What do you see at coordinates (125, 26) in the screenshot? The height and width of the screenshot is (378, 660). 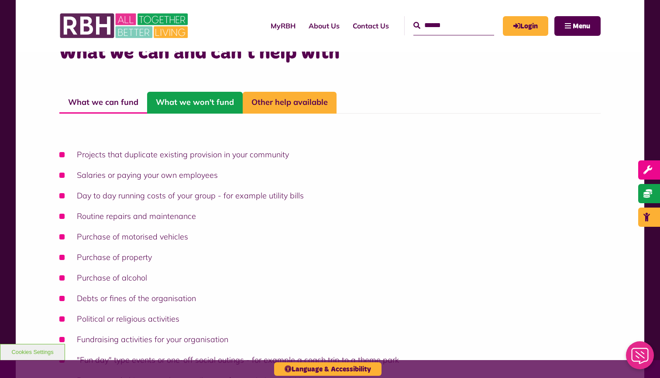 I see `img: RBH` at bounding box center [125, 26].